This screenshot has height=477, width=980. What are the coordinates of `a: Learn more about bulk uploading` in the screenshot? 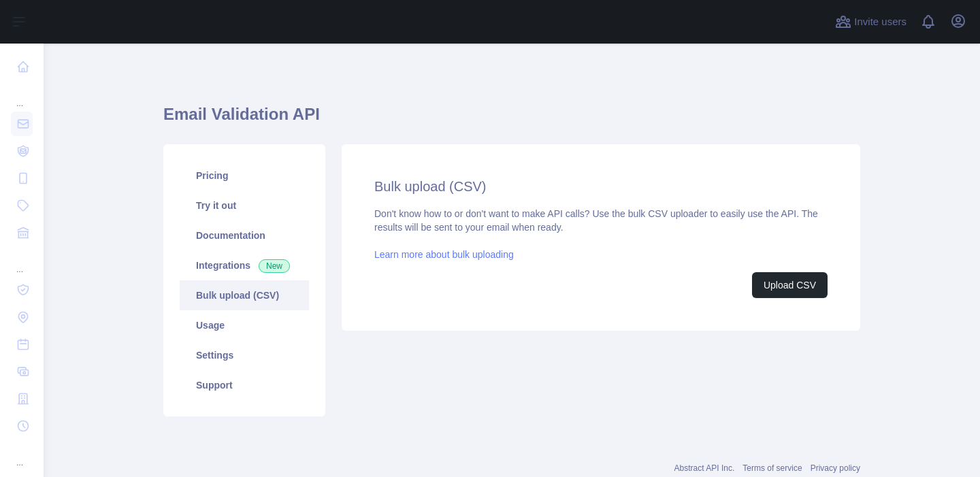 It's located at (444, 255).